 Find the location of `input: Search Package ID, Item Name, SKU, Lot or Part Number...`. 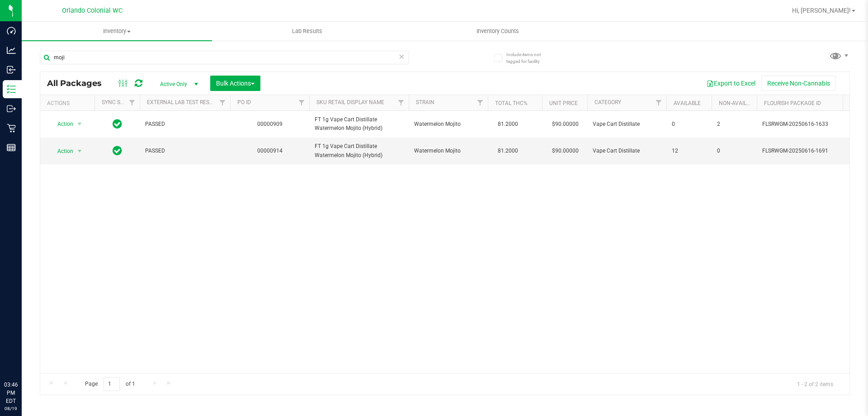

input: Search Package ID, Item Name, SKU, Lot or Part Number... is located at coordinates (225, 57).